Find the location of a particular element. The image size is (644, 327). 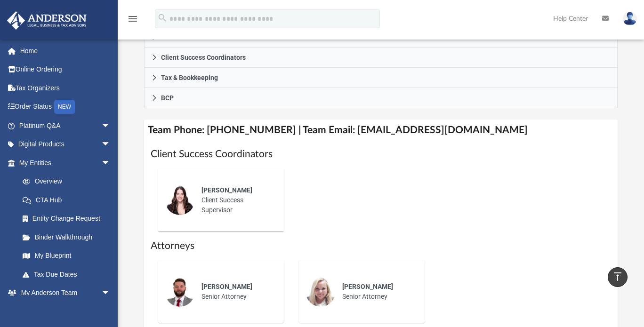

a: Entity Change Request is located at coordinates (69, 219).